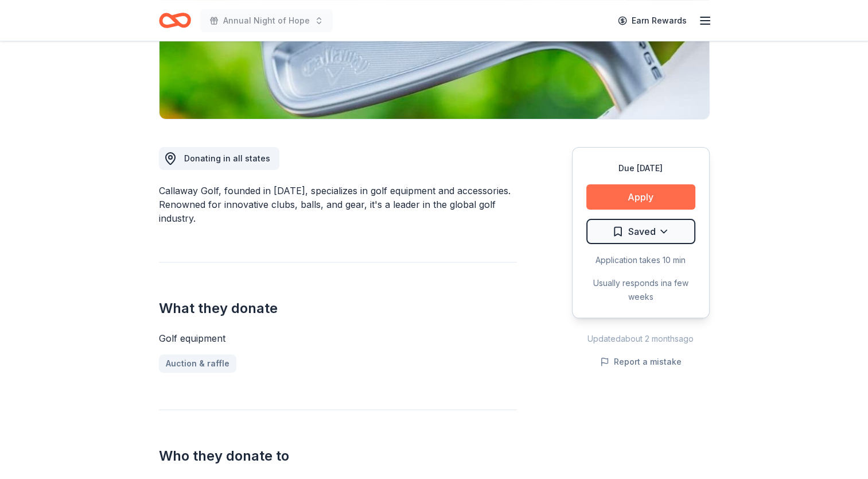 This screenshot has height=479, width=868. I want to click on span: Donating in all states, so click(227, 158).